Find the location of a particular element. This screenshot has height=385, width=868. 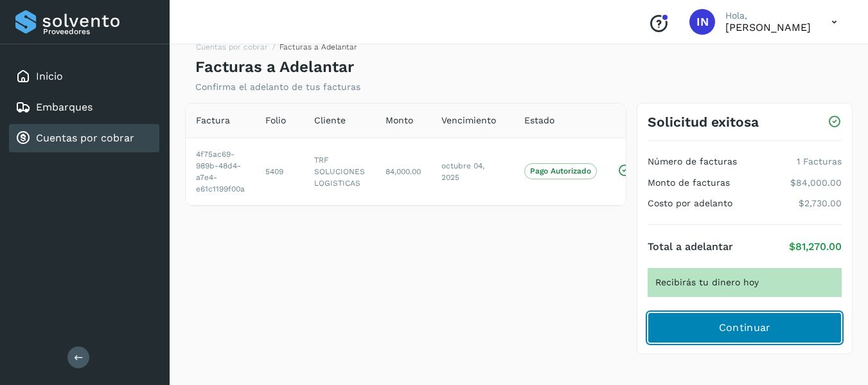

h4: Total a adelantar is located at coordinates (690, 246).